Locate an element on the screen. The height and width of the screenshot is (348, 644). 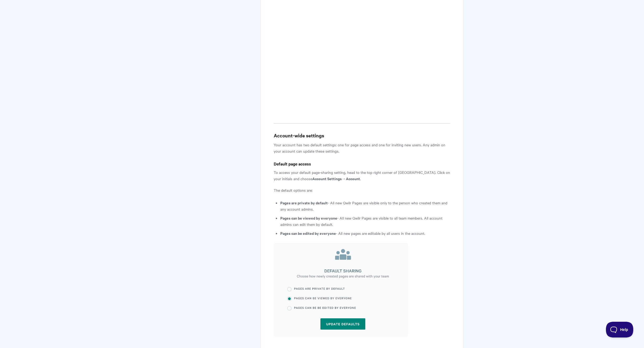
strong: Pages are private by default is located at coordinates (304, 202).